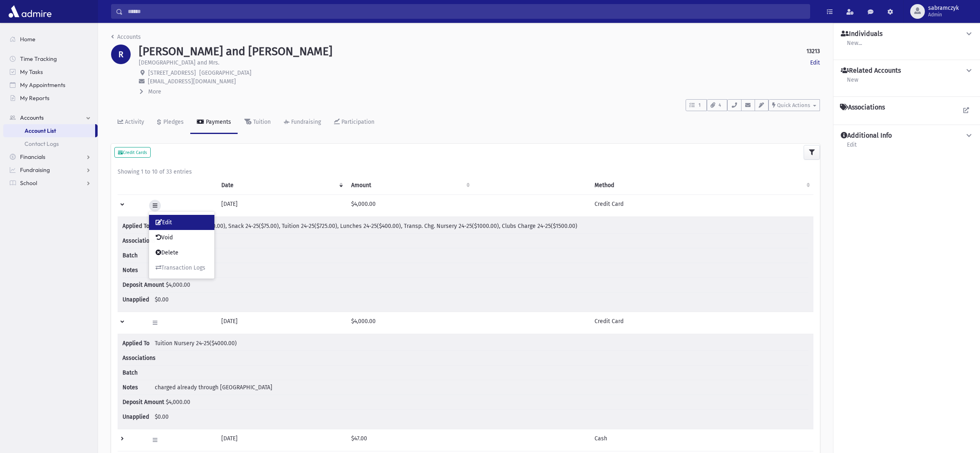 The image size is (980, 453). I want to click on span: Tuition Nursery 24-25($4000.00), so click(195, 343).